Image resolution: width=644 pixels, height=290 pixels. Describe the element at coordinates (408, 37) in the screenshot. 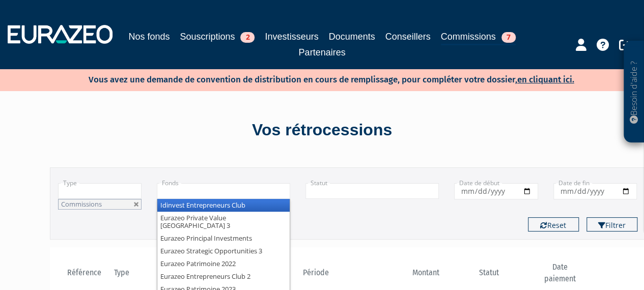

I see `a: Conseillers` at that location.